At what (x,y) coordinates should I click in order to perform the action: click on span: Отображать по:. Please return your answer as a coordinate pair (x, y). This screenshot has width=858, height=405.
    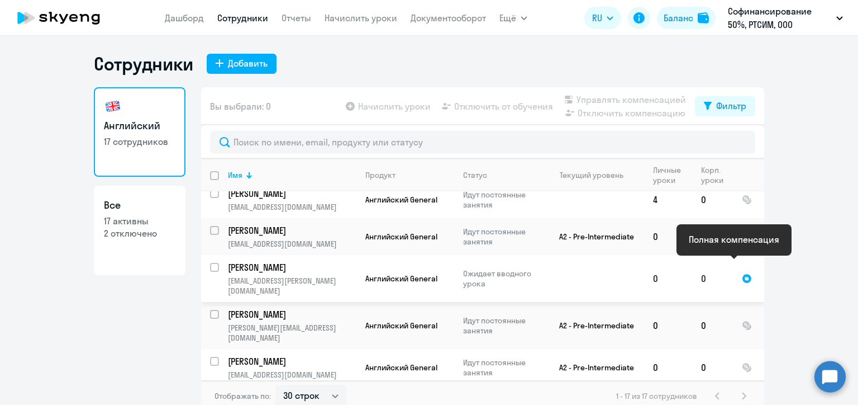
    Looking at the image, I should click on (243, 396).